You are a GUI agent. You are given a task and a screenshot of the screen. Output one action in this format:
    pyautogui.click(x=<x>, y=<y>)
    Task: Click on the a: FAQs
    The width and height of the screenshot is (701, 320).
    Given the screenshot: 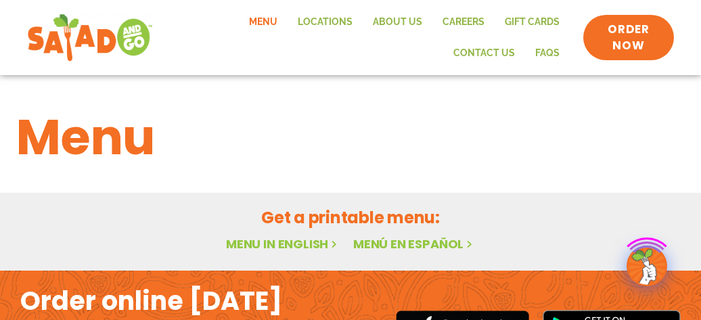 What is the action you would take?
    pyautogui.click(x=547, y=53)
    